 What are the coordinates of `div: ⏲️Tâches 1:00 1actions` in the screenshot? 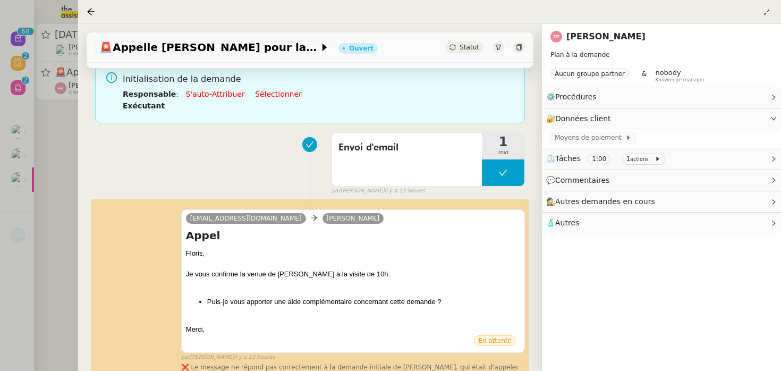 It's located at (662, 158).